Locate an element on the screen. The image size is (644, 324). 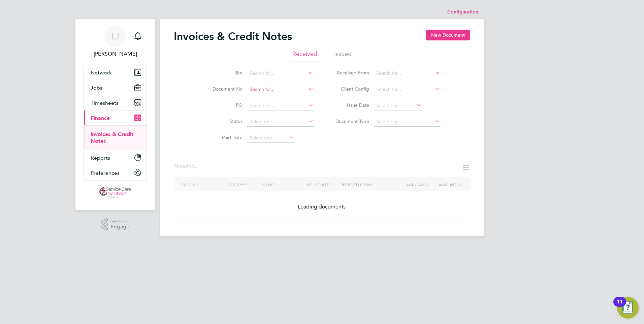
a: Invoices & Credit Notes is located at coordinates (112, 137).